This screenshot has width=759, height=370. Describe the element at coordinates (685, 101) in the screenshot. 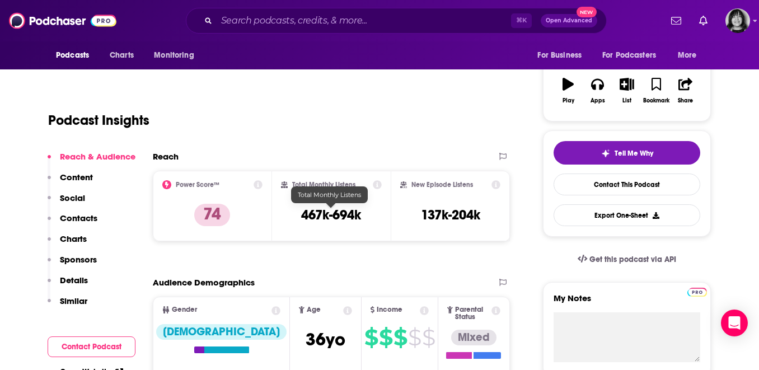

I see `div: Share` at that location.